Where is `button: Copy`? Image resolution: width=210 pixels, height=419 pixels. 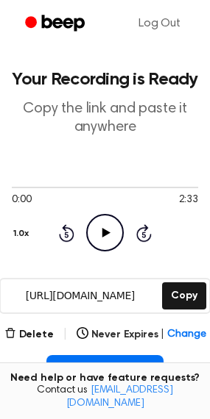
button: Copy is located at coordinates (183, 296).